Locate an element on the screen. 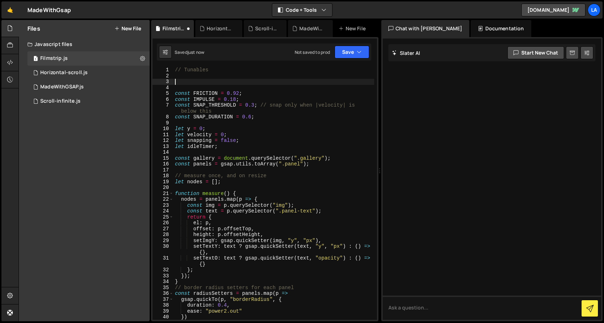 The width and height of the screenshot is (604, 323). div: 34 is located at coordinates (163, 281).